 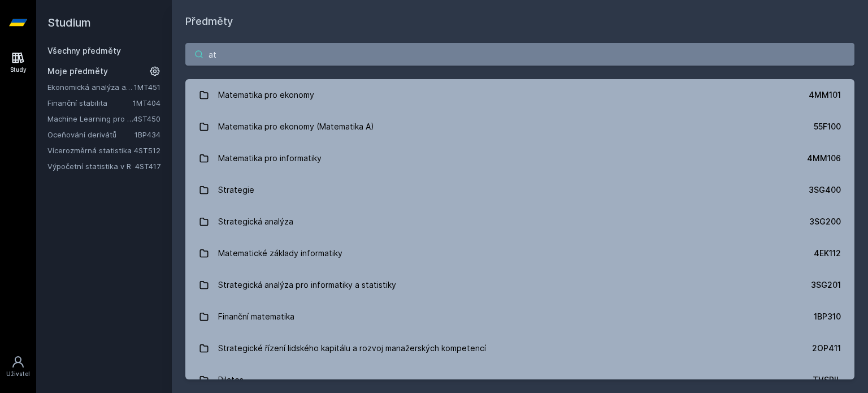 What do you see at coordinates (91, 166) in the screenshot?
I see `a: Výpočetní statistika v R` at bounding box center [91, 166].